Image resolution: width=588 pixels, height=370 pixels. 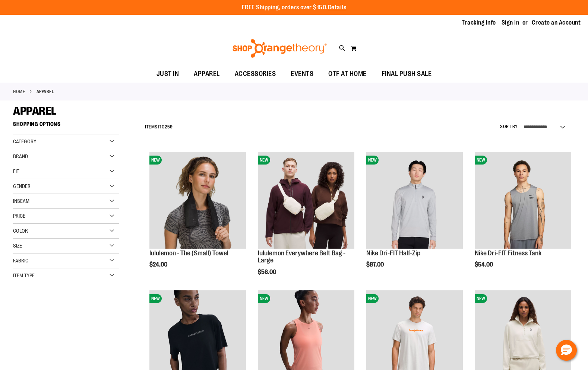 What do you see at coordinates (337, 8) in the screenshot?
I see `a: Details` at bounding box center [337, 8].